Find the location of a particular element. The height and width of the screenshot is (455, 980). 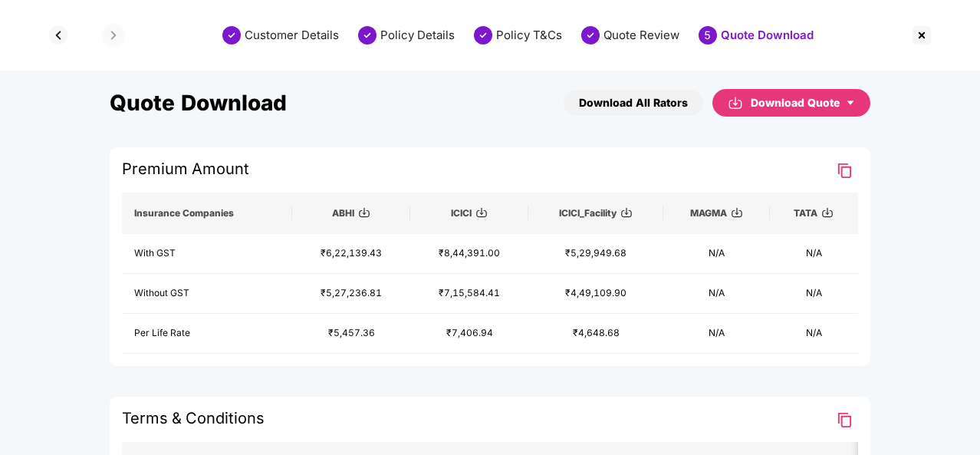

div: Policy T&Cs is located at coordinates (529, 35).